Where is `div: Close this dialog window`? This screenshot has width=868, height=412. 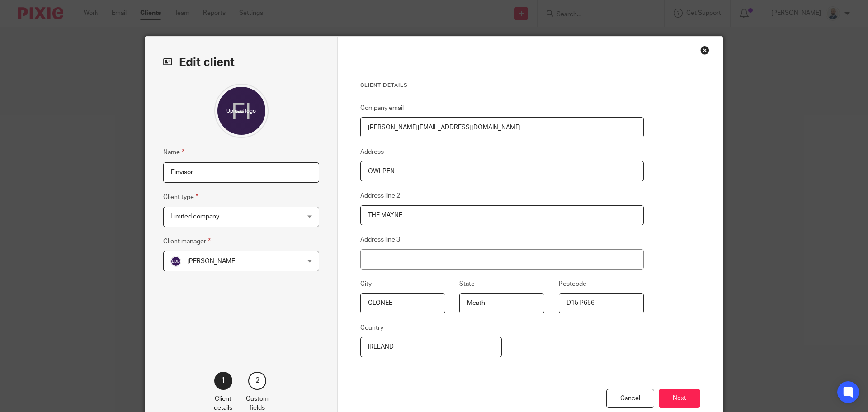 div: Close this dialog window is located at coordinates (705, 50).